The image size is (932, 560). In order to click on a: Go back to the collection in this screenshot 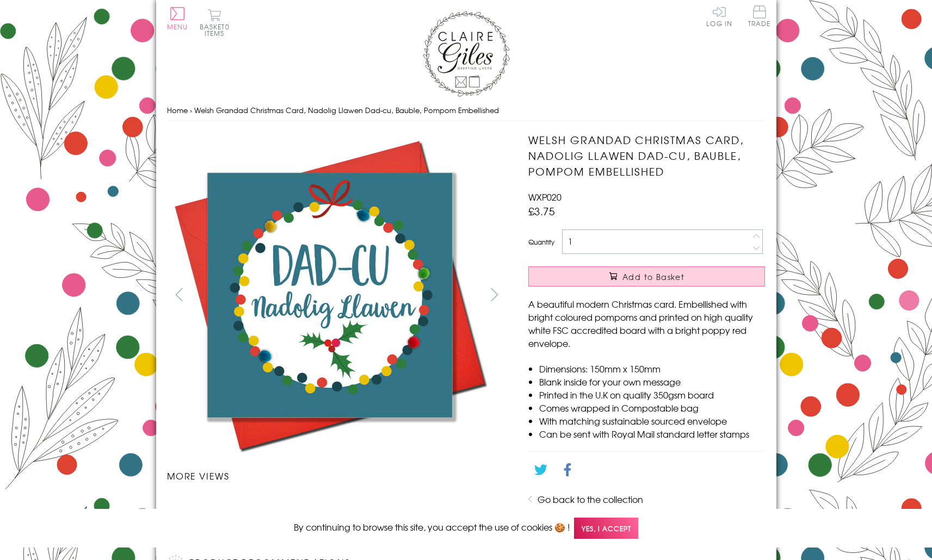, I will do `click(590, 499)`.